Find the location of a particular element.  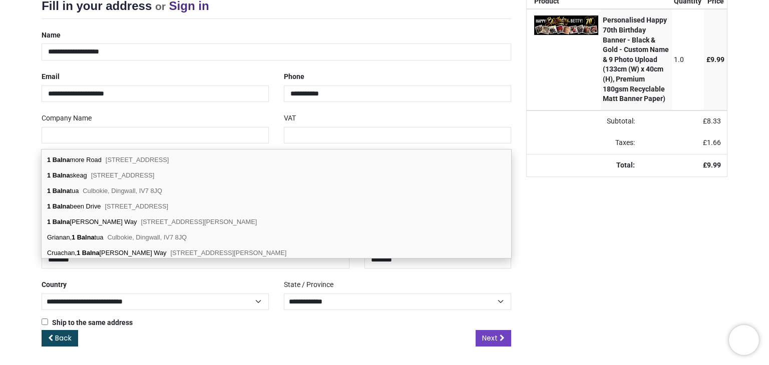

label: VAT is located at coordinates (290, 119).